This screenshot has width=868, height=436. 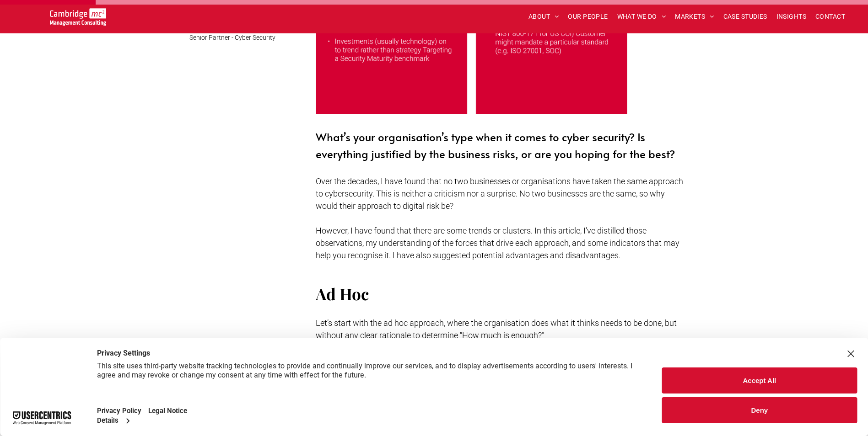 I want to click on p: Senior Partner - Cyber Security, so click(x=232, y=38).